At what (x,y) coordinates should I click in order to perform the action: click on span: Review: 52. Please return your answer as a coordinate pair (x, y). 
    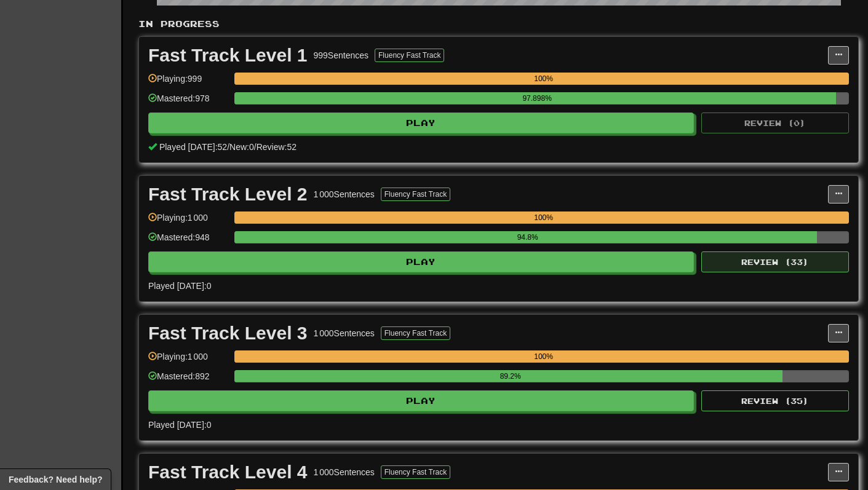
    Looking at the image, I should click on (276, 147).